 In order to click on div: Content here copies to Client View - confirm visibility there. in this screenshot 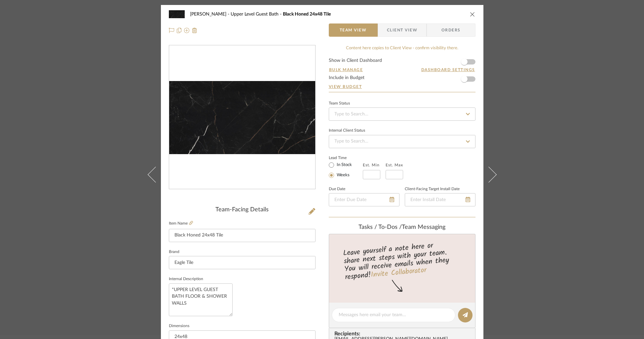, I will do `click(402, 49)`.